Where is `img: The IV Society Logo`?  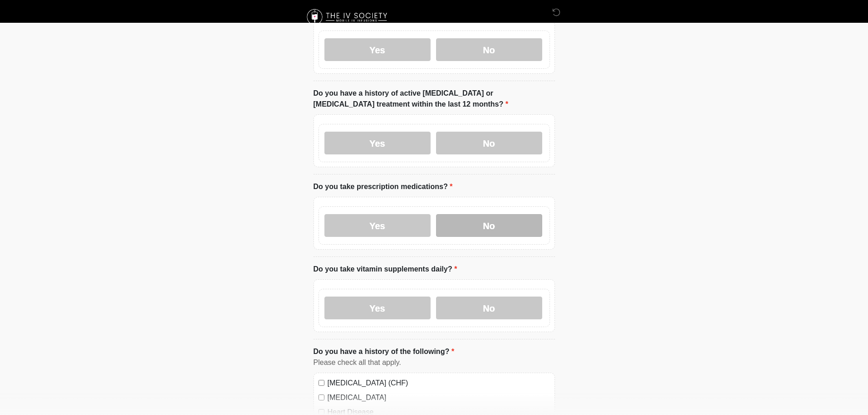 img: The IV Society Logo is located at coordinates (348, 17).